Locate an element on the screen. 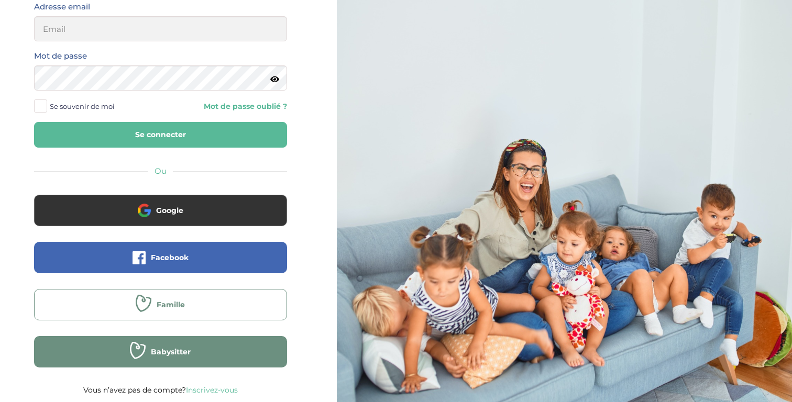  span: Famille is located at coordinates (171, 305).